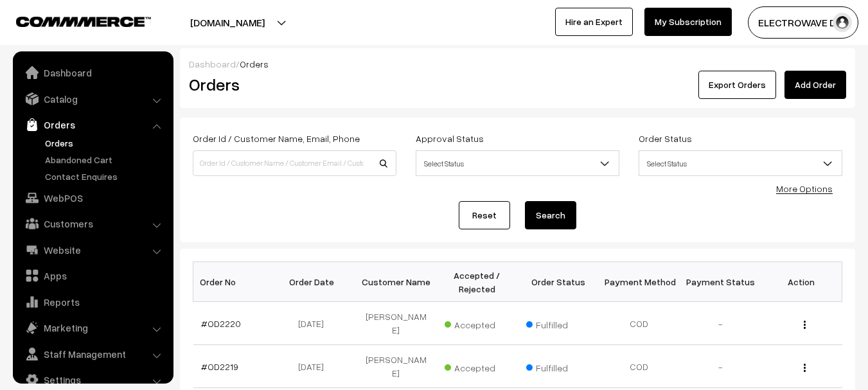 The image size is (868, 390). What do you see at coordinates (816, 85) in the screenshot?
I see `a: Add Order` at bounding box center [816, 85].